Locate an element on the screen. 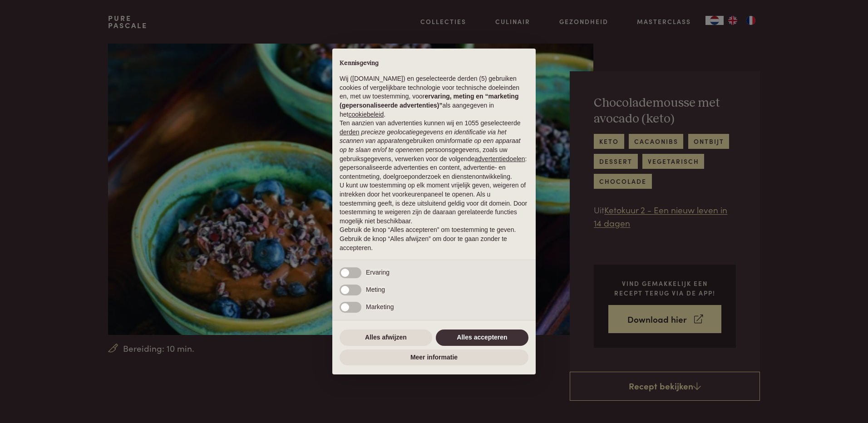  h2: Kennisgeving is located at coordinates (434, 63).